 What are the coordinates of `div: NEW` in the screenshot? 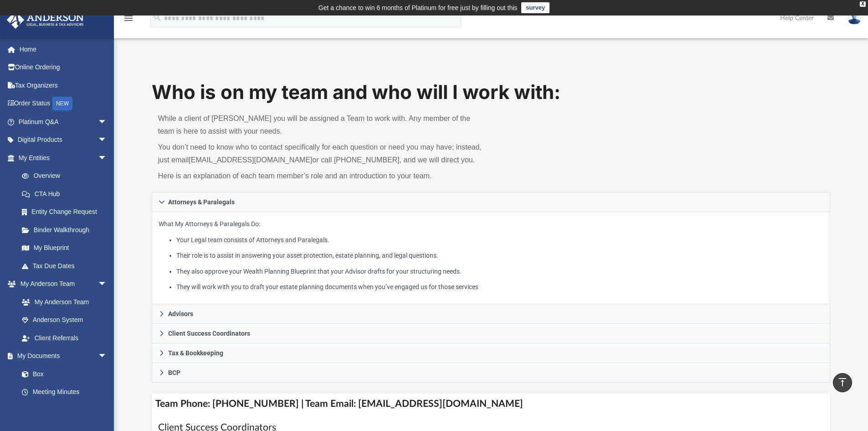 It's located at (62, 104).